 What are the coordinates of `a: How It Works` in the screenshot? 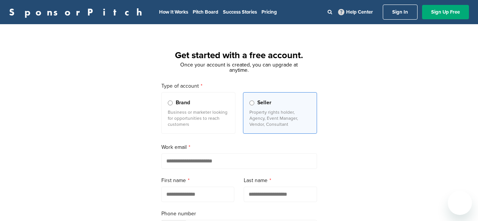 It's located at (174, 12).